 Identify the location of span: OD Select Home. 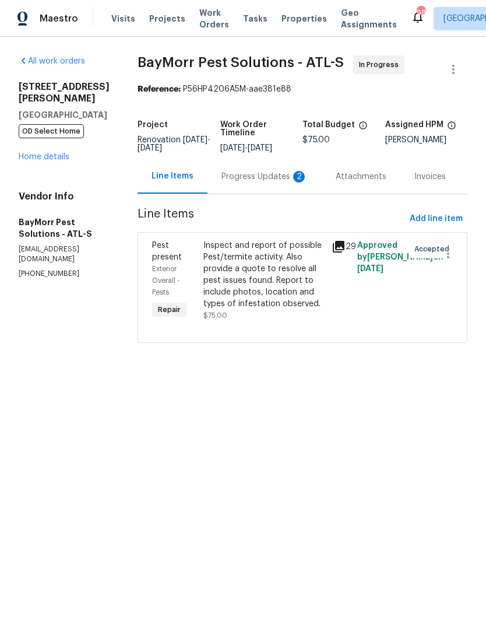
(51, 131).